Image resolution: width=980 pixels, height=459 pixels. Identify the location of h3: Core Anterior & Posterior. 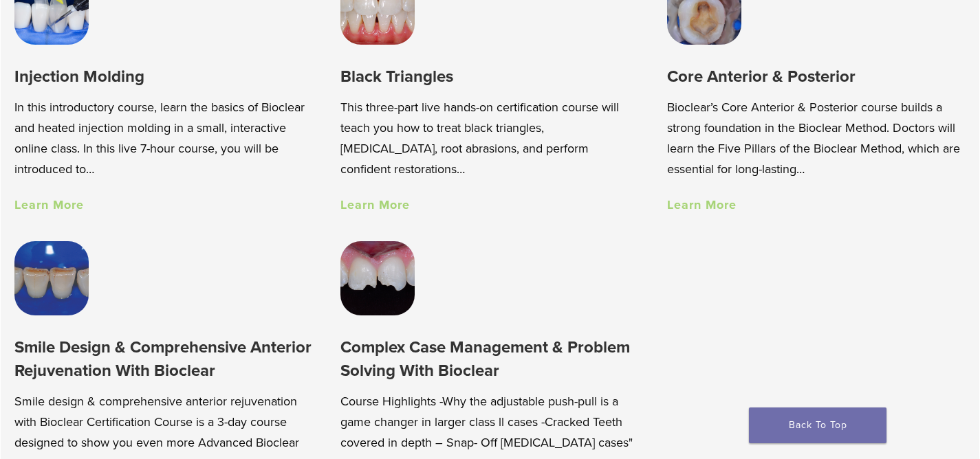
(817, 76).